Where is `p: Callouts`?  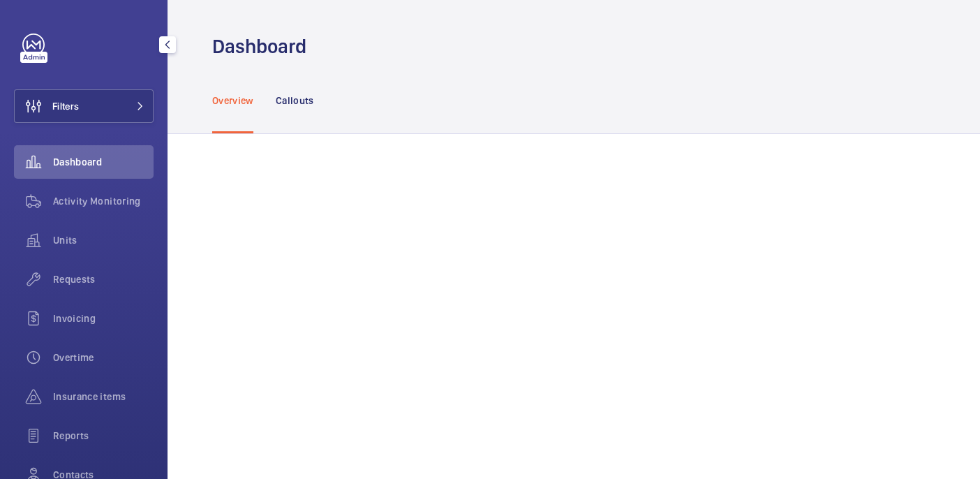 p: Callouts is located at coordinates (295, 100).